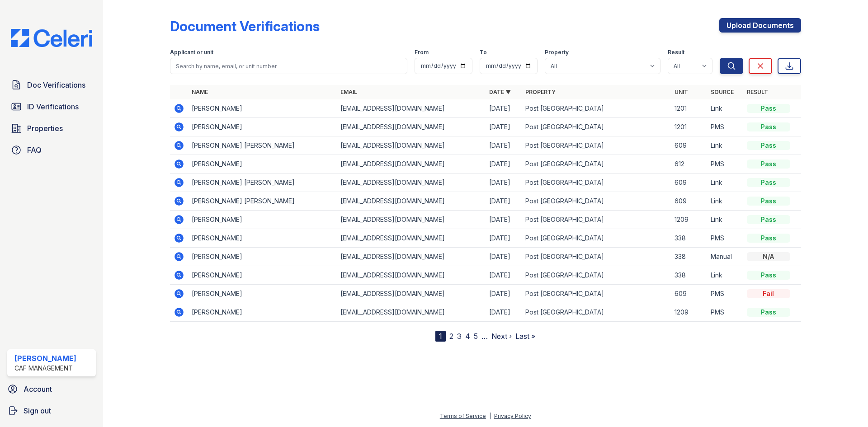 The height and width of the screenshot is (427, 868). I want to click on a: Account, so click(51, 389).